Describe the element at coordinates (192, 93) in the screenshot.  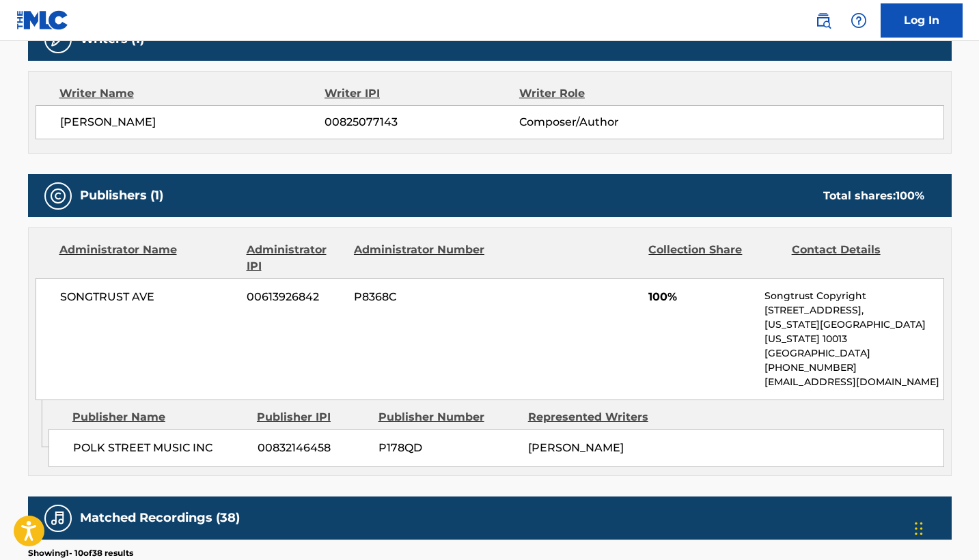
I see `div: Writer Name` at that location.